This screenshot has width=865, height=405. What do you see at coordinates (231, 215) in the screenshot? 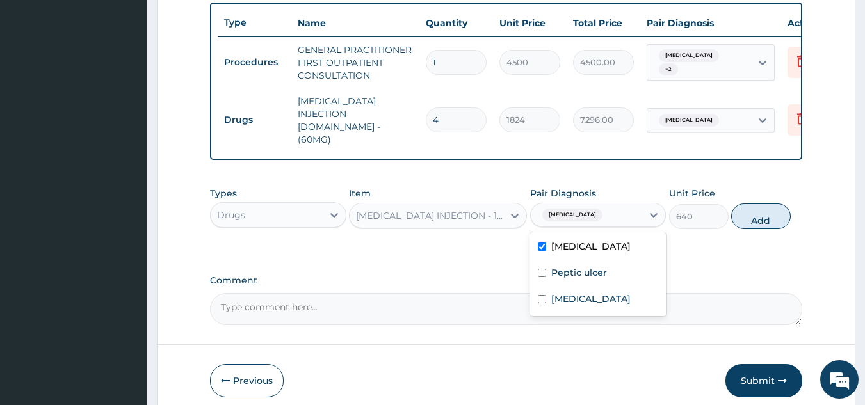
I see `div: Drugs` at bounding box center [231, 215].